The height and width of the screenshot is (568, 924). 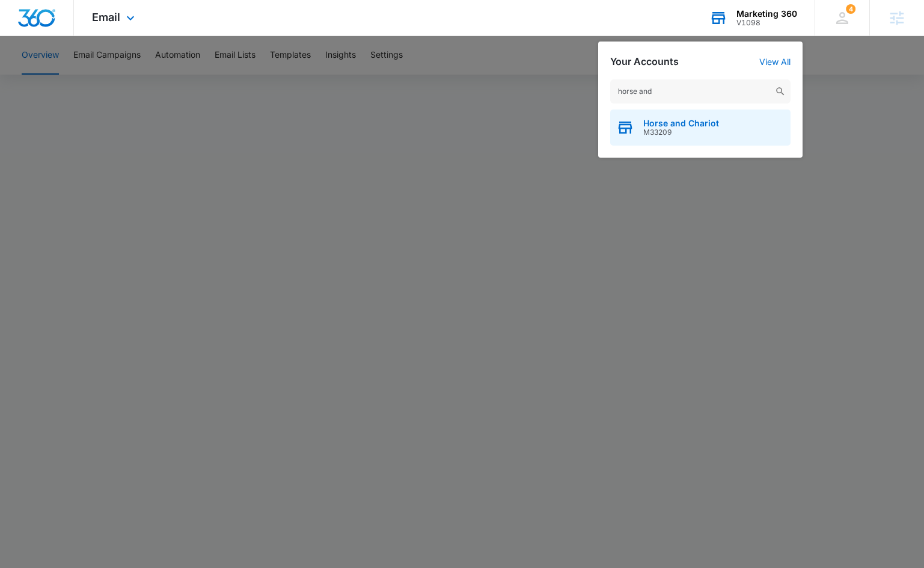 What do you see at coordinates (681, 133) in the screenshot?
I see `span: M33209` at bounding box center [681, 133].